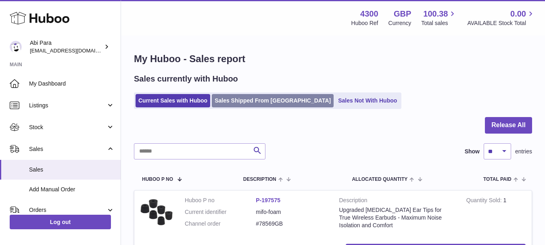 This screenshot has height=245, width=545. What do you see at coordinates (472, 151) in the screenshot?
I see `label: Show` at bounding box center [472, 151].